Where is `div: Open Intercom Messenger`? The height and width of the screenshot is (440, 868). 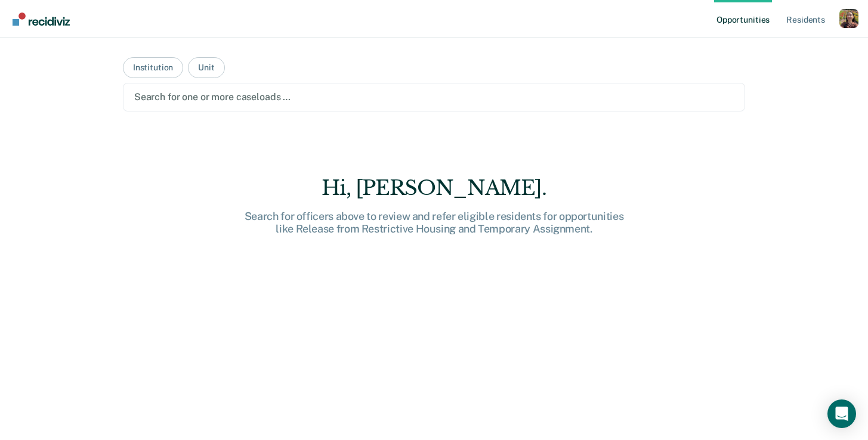 div: Open Intercom Messenger is located at coordinates (842, 414).